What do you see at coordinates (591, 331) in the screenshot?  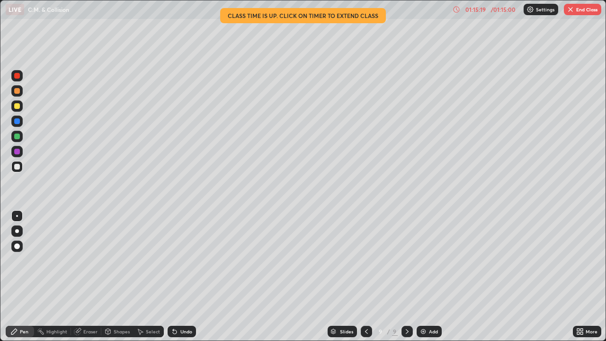 I see `div: More` at bounding box center [591, 331].